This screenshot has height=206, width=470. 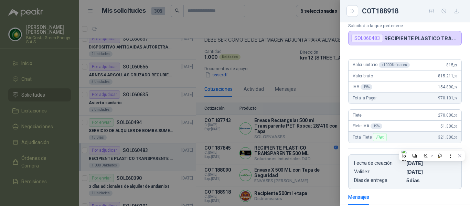 I want to click on span: 154.890, so click(x=447, y=87).